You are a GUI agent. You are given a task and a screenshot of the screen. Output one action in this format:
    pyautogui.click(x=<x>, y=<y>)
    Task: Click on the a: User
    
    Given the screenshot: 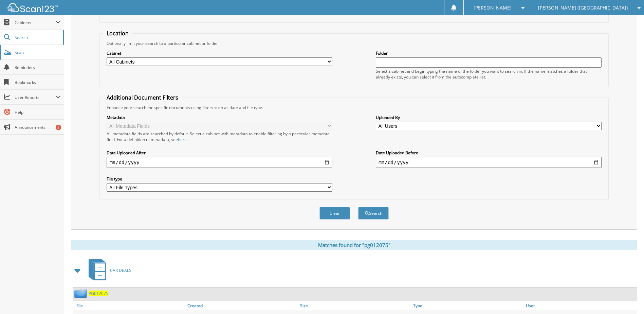 What is the action you would take?
    pyautogui.click(x=580, y=306)
    